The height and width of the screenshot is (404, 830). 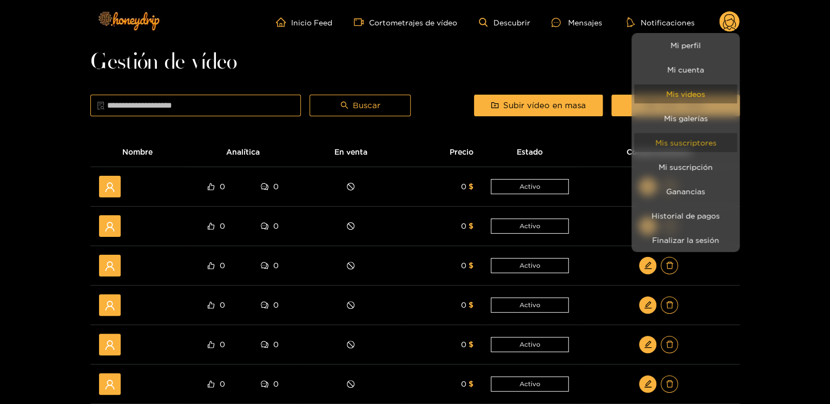 What do you see at coordinates (686, 69) in the screenshot?
I see `a: Mi cuenta` at bounding box center [686, 69].